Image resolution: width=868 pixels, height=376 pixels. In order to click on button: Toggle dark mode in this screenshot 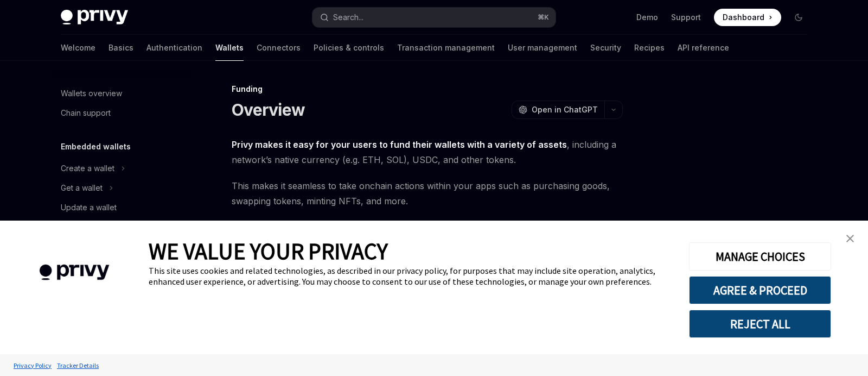, I will do `click(798, 17)`.